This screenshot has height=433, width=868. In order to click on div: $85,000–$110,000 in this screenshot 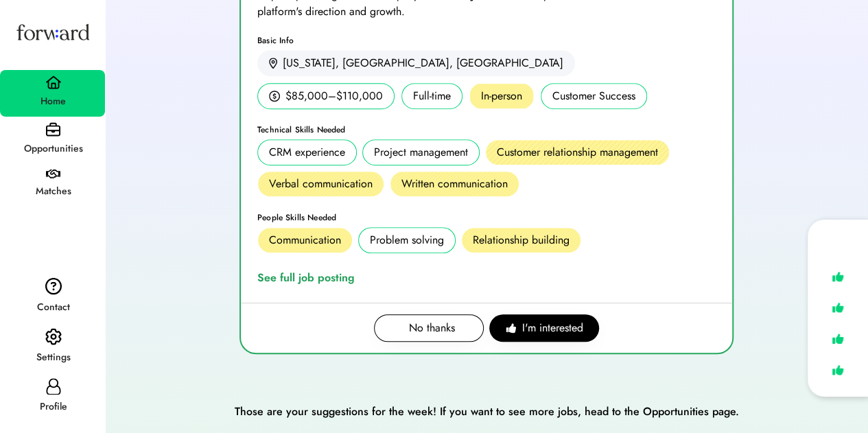, I will do `click(334, 96)`.